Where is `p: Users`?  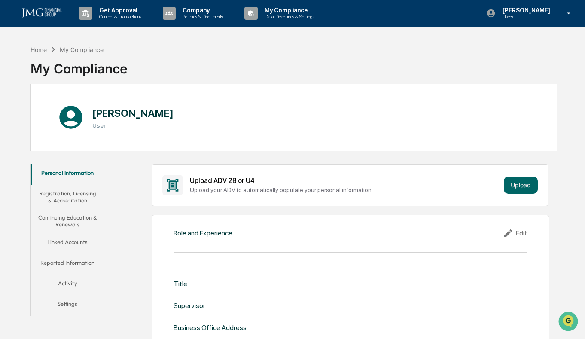
p: Users is located at coordinates (525, 17).